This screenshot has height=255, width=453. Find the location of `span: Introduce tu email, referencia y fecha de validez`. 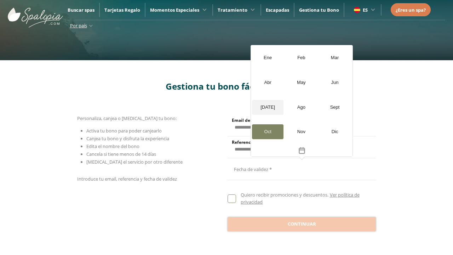

span: Introduce tu email, referencia y fecha de validez is located at coordinates (127, 179).